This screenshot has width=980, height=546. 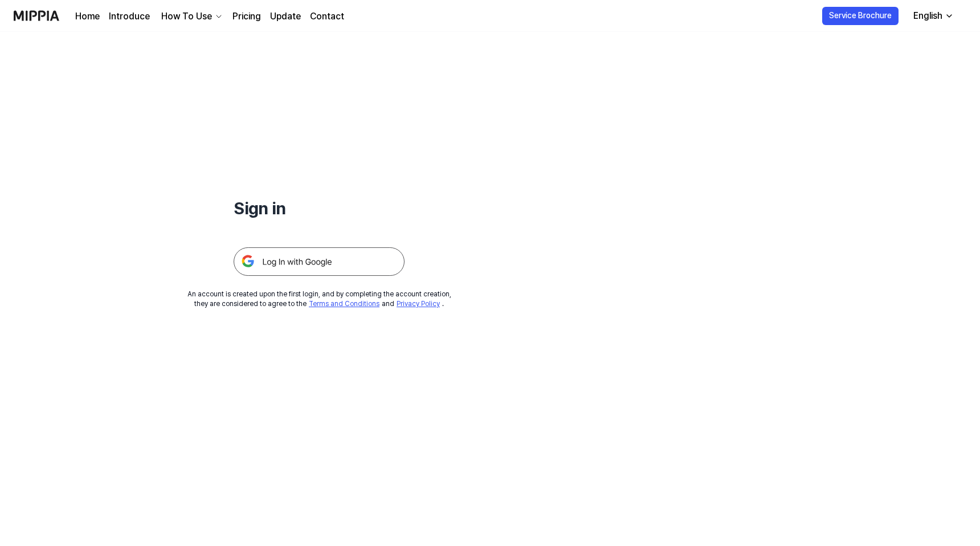 I want to click on a: Service Brochure, so click(x=861, y=16).